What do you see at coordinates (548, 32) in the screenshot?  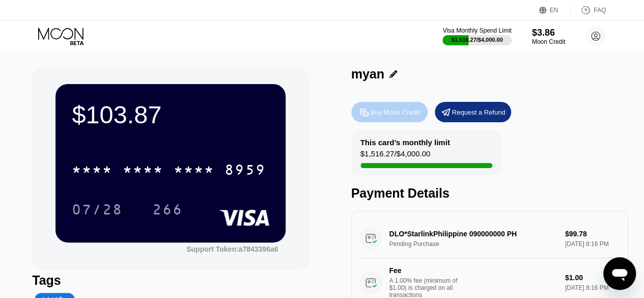 I see `div: $3.86` at bounding box center [548, 32].